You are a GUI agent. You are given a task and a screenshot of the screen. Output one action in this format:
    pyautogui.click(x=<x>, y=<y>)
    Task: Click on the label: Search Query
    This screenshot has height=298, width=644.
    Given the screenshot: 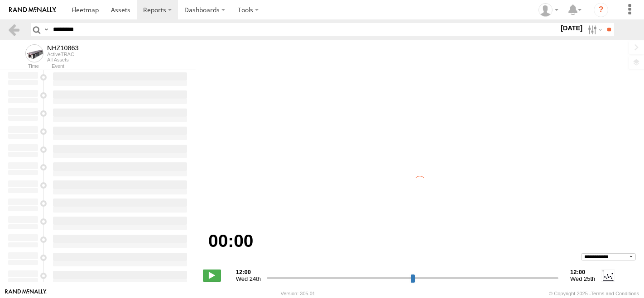 What is the action you would take?
    pyautogui.click(x=46, y=29)
    